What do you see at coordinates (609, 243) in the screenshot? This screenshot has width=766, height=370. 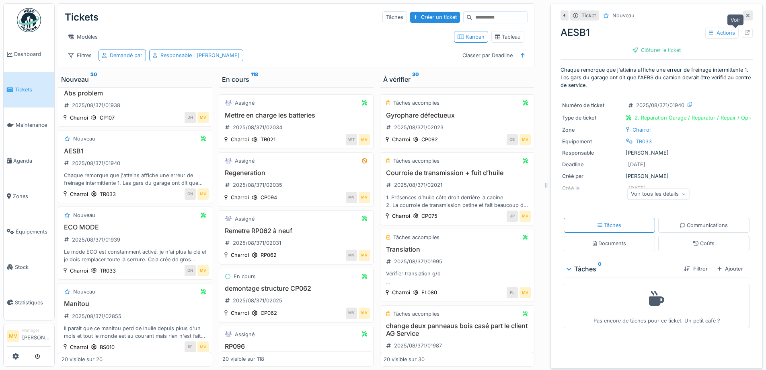 I see `div: Documents` at bounding box center [609, 243].